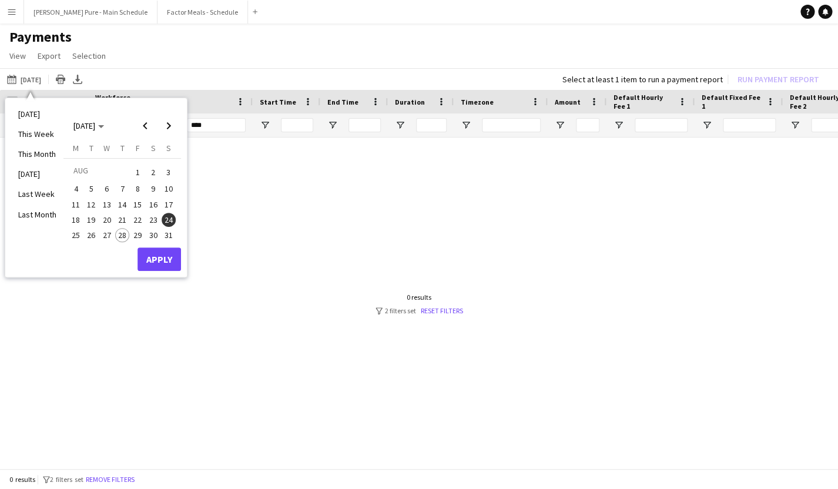  I want to click on span: 7, so click(122, 189).